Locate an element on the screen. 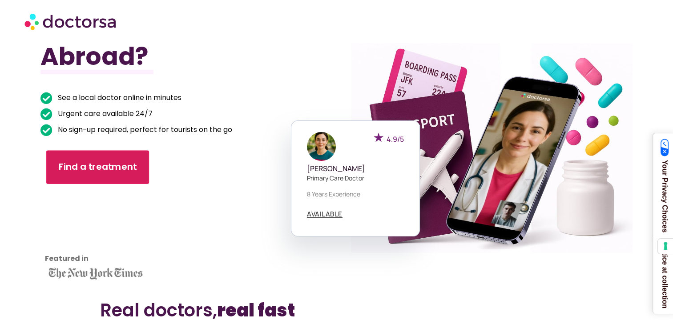  span: 4.9/5 is located at coordinates (395, 139).